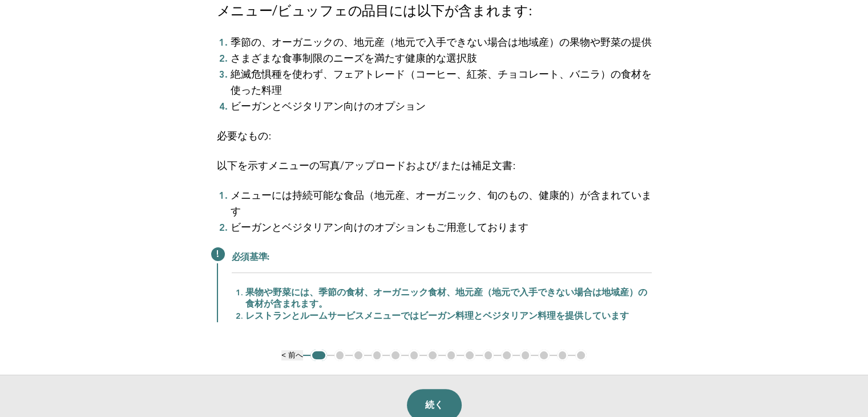 The image size is (868, 417). I want to click on font: 必要なもの:, so click(243, 136).